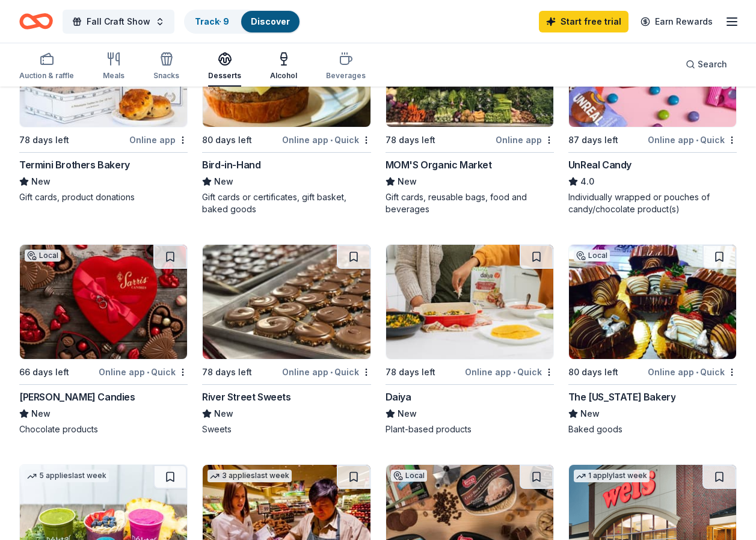 The width and height of the screenshot is (756, 540). What do you see at coordinates (103, 302) in the screenshot?
I see `img: Image for Sarris Candies` at bounding box center [103, 302].